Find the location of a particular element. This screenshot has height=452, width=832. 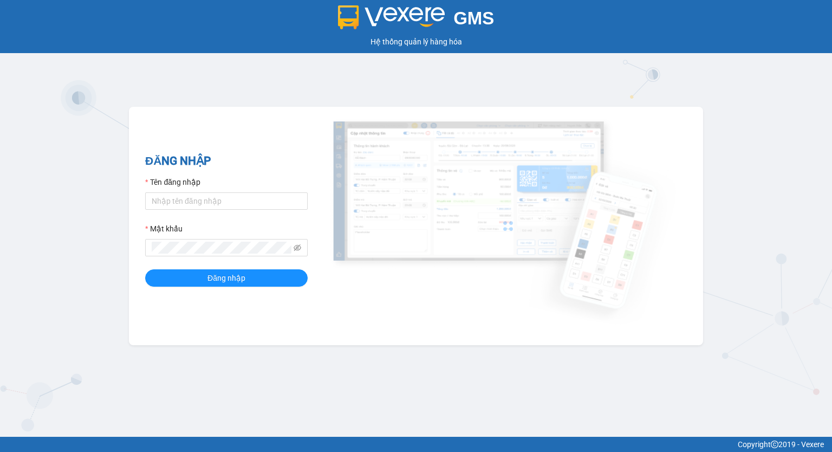

input: Mật khẩu is located at coordinates (222, 248).